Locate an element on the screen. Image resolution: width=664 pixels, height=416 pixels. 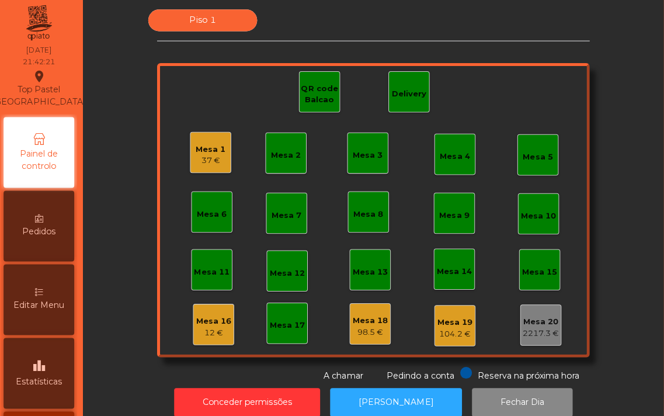
span: Editar Menu is located at coordinates (44, 306).